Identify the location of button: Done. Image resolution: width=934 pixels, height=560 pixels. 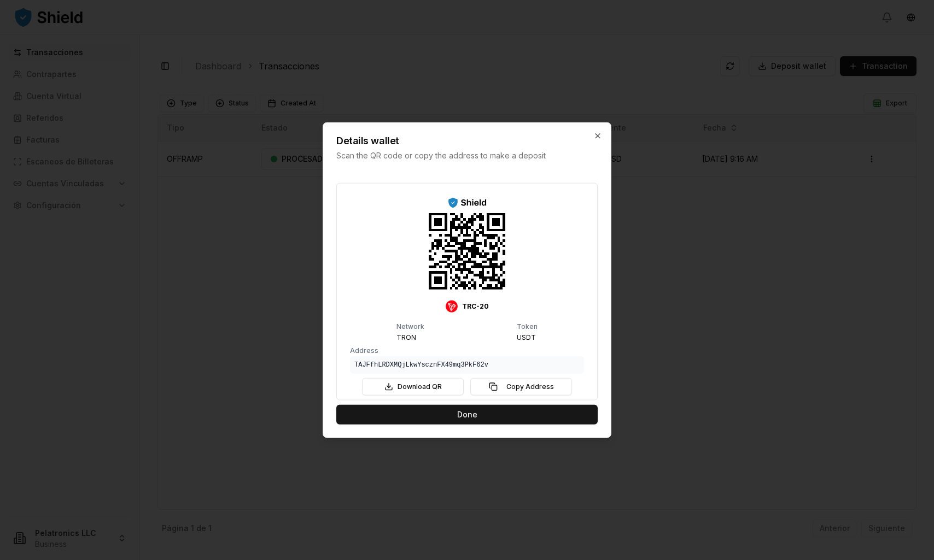
(467, 415).